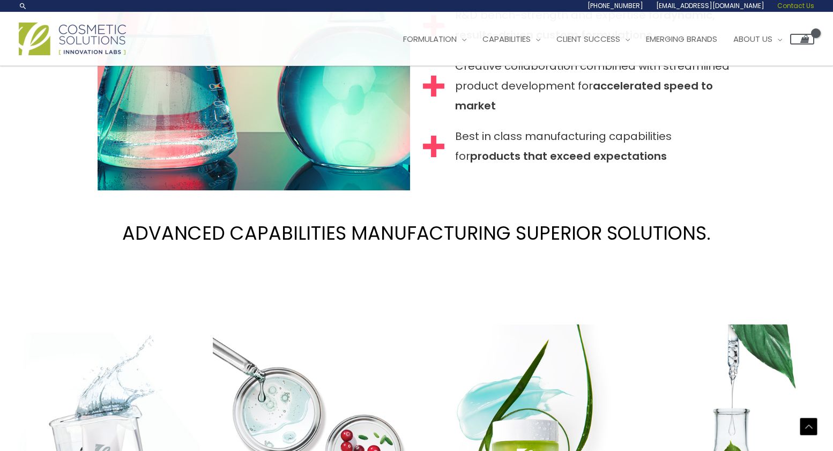 The width and height of the screenshot is (833, 451). Describe the element at coordinates (72, 39) in the screenshot. I see `img: Cosmetic Solutions Logo` at that location.